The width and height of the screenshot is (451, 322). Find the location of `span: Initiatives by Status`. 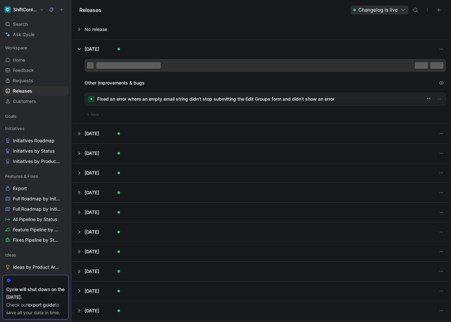

span: Initiatives by Status is located at coordinates (34, 151).